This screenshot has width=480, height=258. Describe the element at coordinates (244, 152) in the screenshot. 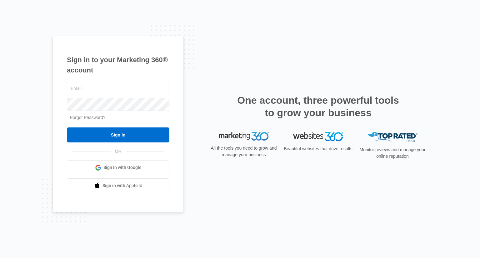

I see `p: All the tools you need to grow and manage your business` at that location.